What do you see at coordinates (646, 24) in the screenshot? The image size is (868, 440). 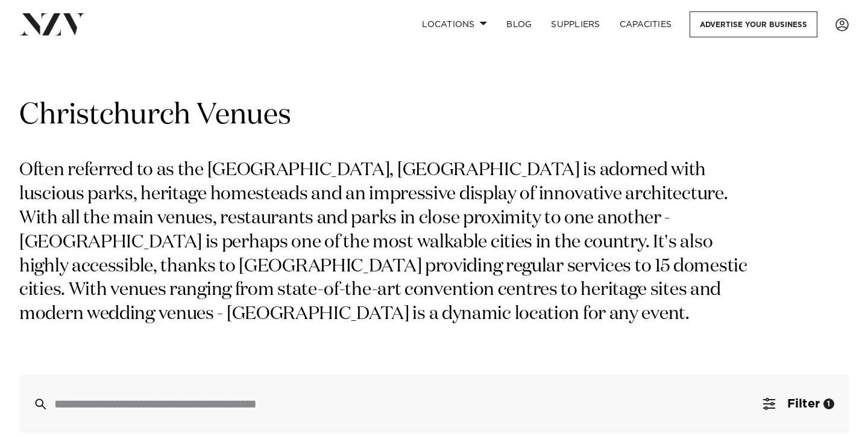 I see `a: Capacities` at bounding box center [646, 24].